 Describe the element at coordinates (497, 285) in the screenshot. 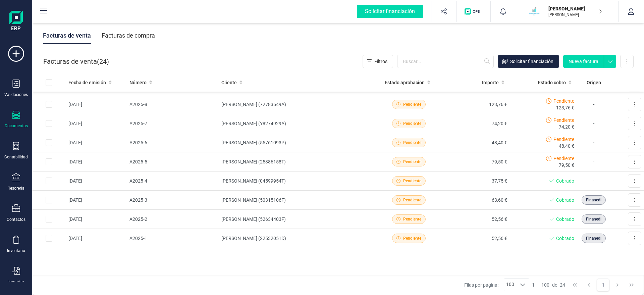

I see `div: Filas por página:` at that location.